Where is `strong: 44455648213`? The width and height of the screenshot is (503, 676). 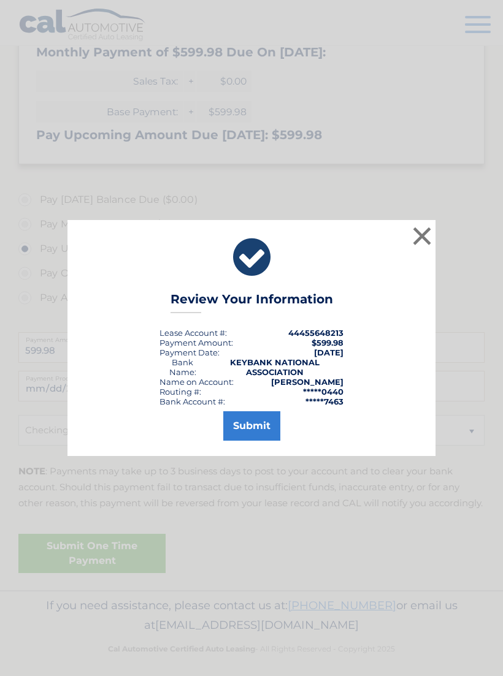 strong: 44455648213 is located at coordinates (316, 333).